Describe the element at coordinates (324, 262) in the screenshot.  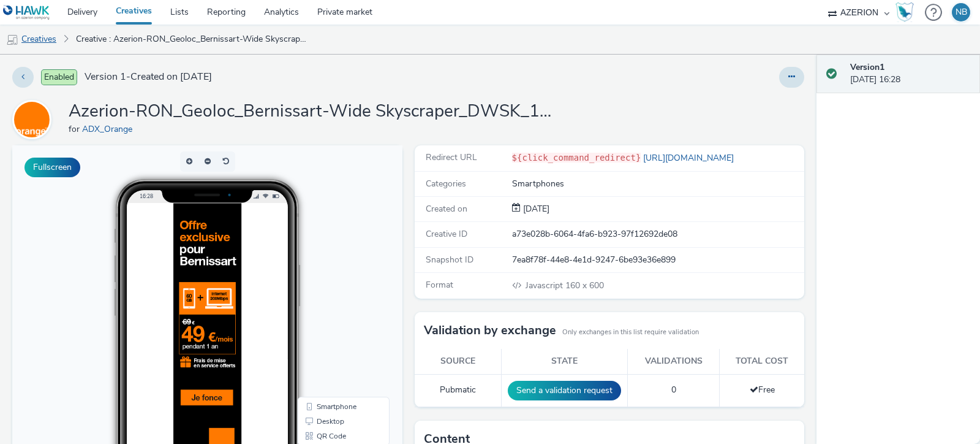
I see `span: Smartphone` at that location.